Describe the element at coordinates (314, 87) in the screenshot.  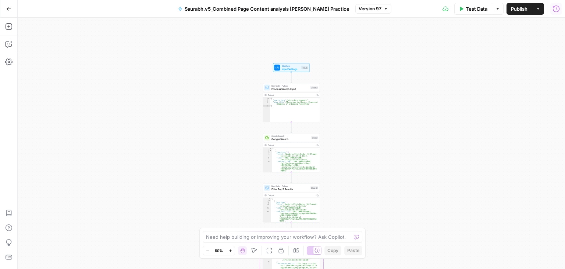
I see `div: Step 53` at that location.